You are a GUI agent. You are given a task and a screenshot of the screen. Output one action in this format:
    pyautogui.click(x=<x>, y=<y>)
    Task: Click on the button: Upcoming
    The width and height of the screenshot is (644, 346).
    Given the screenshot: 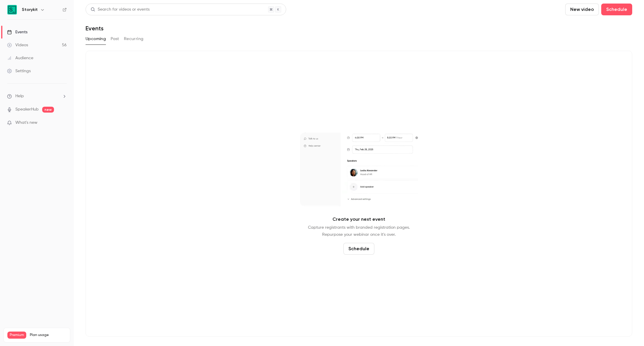 What is the action you would take?
    pyautogui.click(x=95, y=39)
    